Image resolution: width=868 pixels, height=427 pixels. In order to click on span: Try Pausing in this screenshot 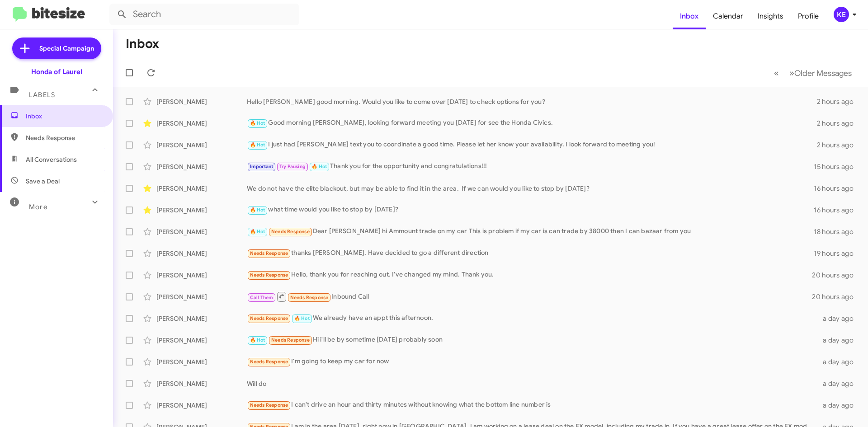, I will do `click(293, 166)`.